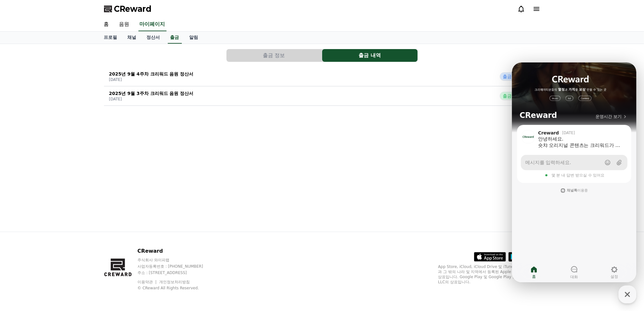  Describe the element at coordinates (97, 54) in the screenshot. I see `span: 운영시간 보기` at that location.